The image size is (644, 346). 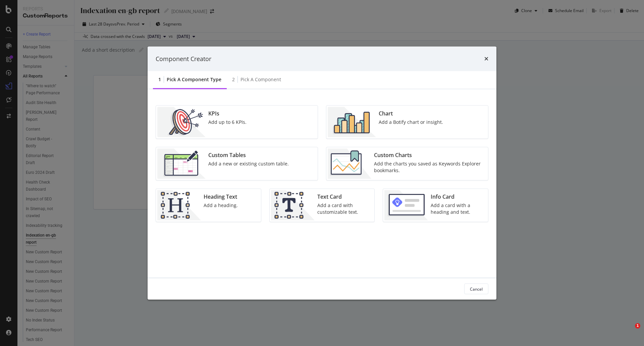 I want to click on div: Info Card, so click(x=457, y=196).